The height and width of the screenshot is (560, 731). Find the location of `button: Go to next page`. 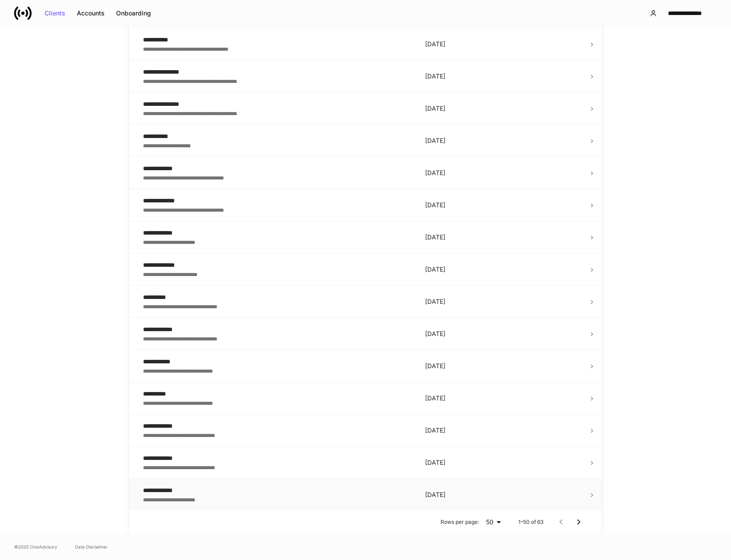

button: Go to next page is located at coordinates (579, 522).